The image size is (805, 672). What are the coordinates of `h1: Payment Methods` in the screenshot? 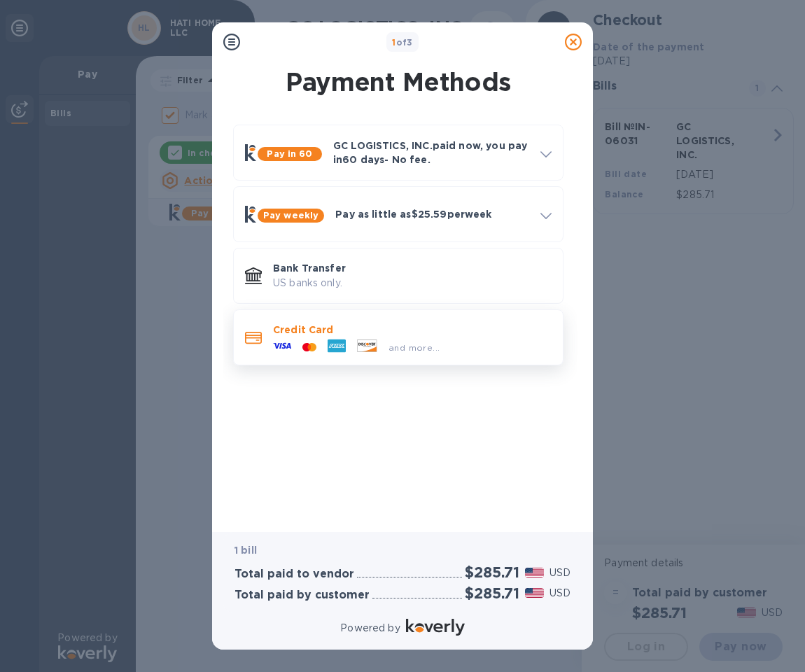 It's located at (398, 82).